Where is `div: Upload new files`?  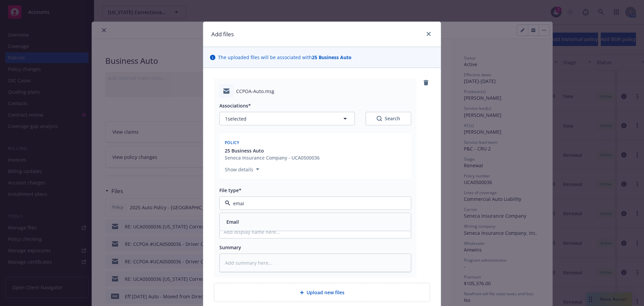 div: Upload new files is located at coordinates (322, 292).